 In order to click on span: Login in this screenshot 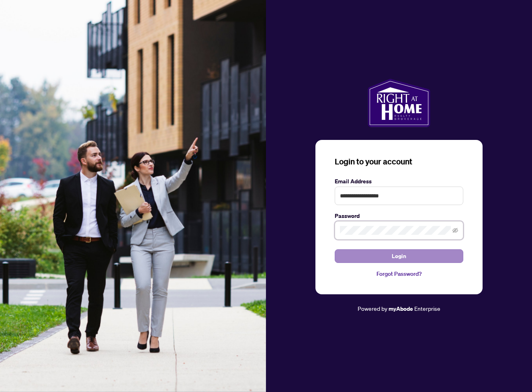, I will do `click(399, 256)`.